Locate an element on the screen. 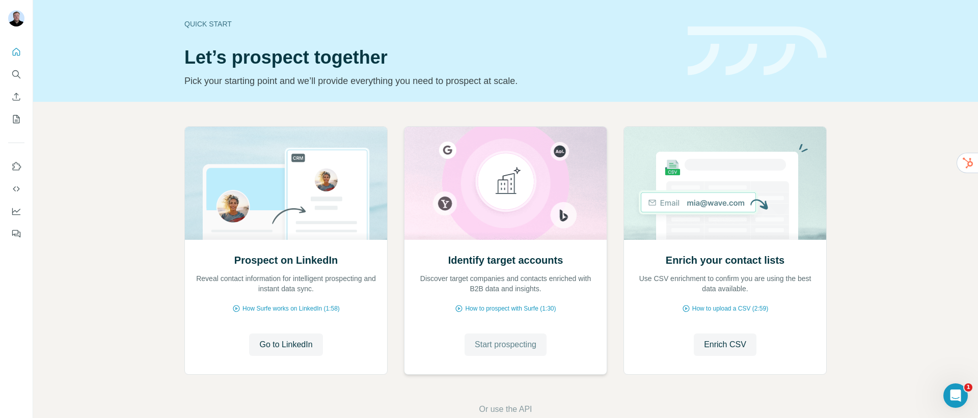  span: Start prospecting is located at coordinates (505, 345).